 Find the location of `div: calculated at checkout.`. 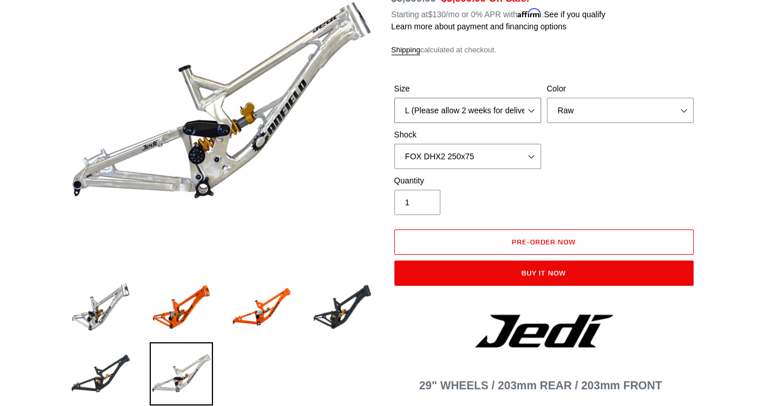

div: calculated at checkout. is located at coordinates (544, 50).